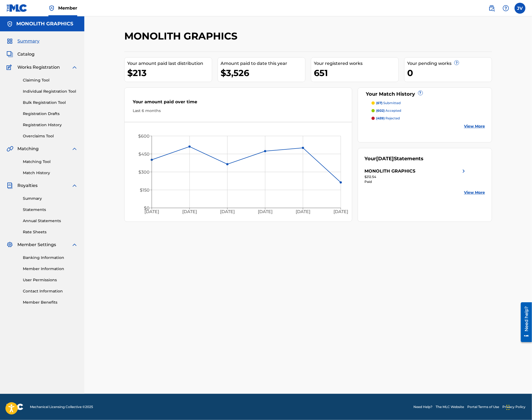 The height and width of the screenshot is (420, 532). I want to click on a: Summary, so click(50, 198).